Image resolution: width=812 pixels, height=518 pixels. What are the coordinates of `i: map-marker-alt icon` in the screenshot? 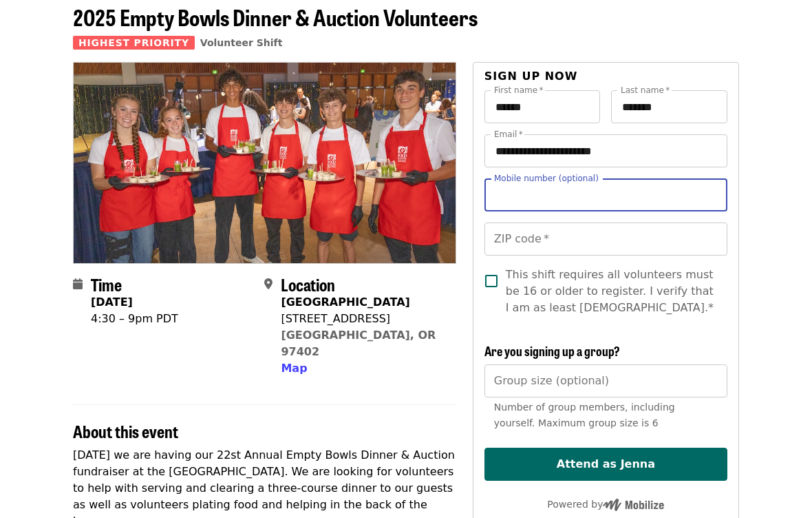 It's located at (268, 284).